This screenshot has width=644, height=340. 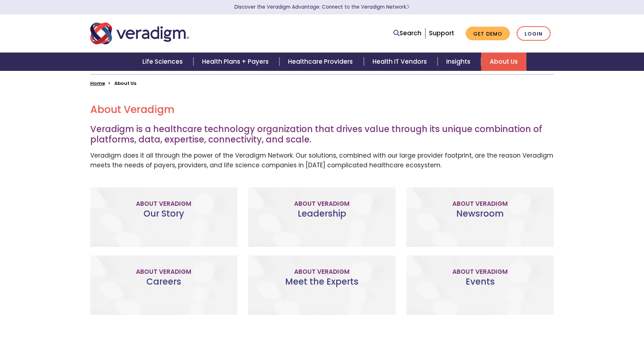 What do you see at coordinates (322, 7) in the screenshot?
I see `a: Discover the Veradigm Advantage: Connect to the Veradigm NetworkLearn More` at bounding box center [322, 7].